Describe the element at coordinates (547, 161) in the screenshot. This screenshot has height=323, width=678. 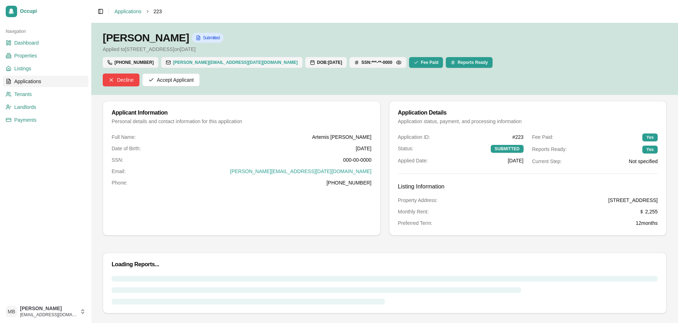
I see `span: Current Step:` at that location.